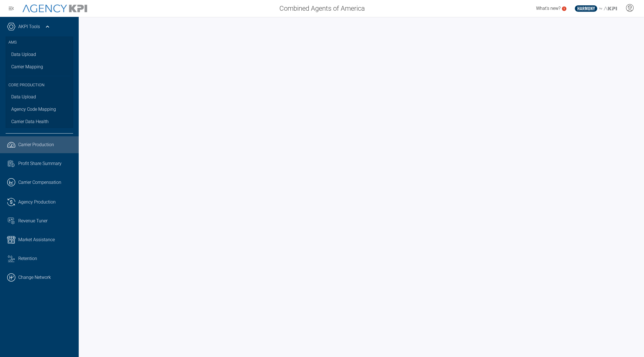  Describe the element at coordinates (322, 8) in the screenshot. I see `span: Combined Agents of America` at that location.